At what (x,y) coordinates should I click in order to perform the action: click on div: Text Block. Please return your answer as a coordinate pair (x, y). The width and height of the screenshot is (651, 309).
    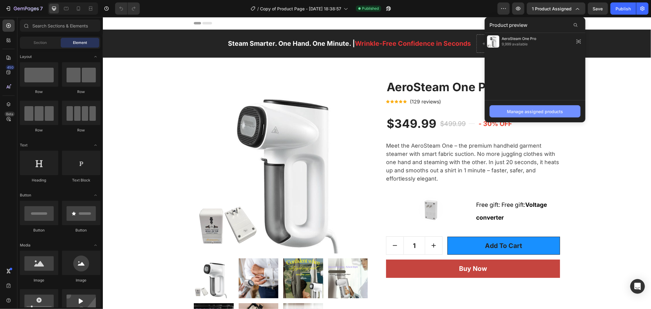
    Looking at the image, I should click on (81, 180).